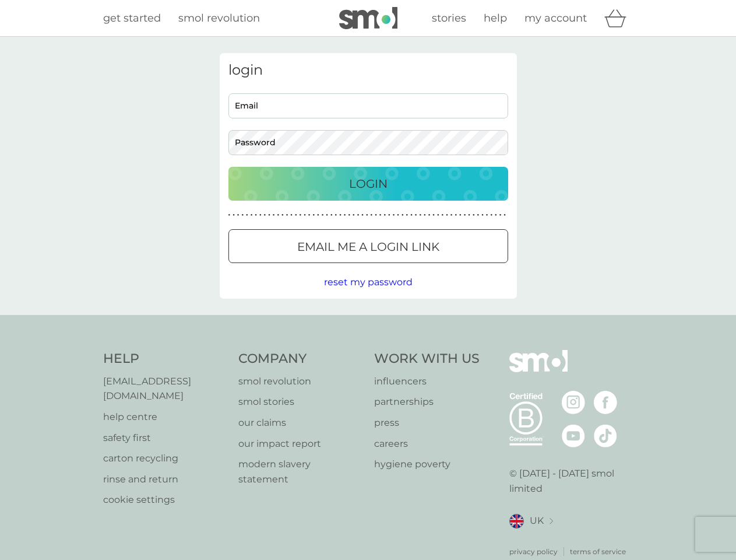  What do you see at coordinates (368, 282) in the screenshot?
I see `button: reset my password` at bounding box center [368, 282].